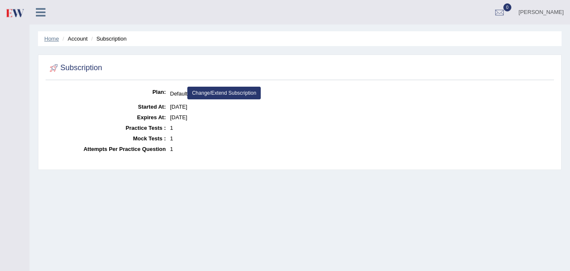 The width and height of the screenshot is (570, 271). Describe the element at coordinates (107, 117) in the screenshot. I see `dt: Expires At:` at that location.